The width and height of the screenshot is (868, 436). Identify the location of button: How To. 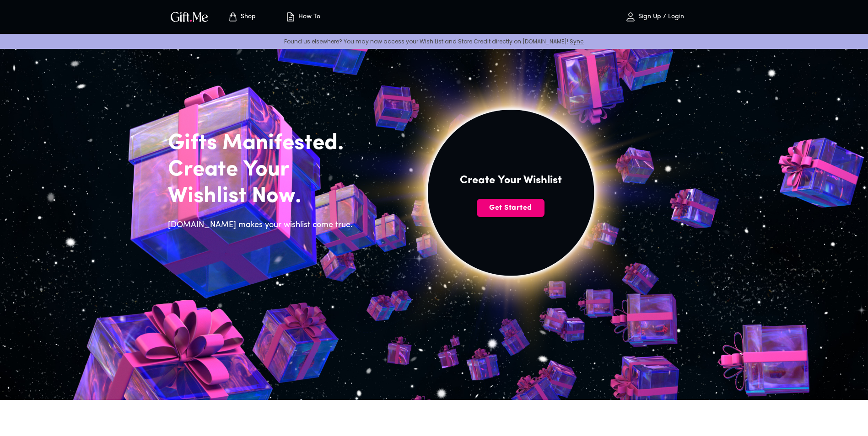
(303, 17).